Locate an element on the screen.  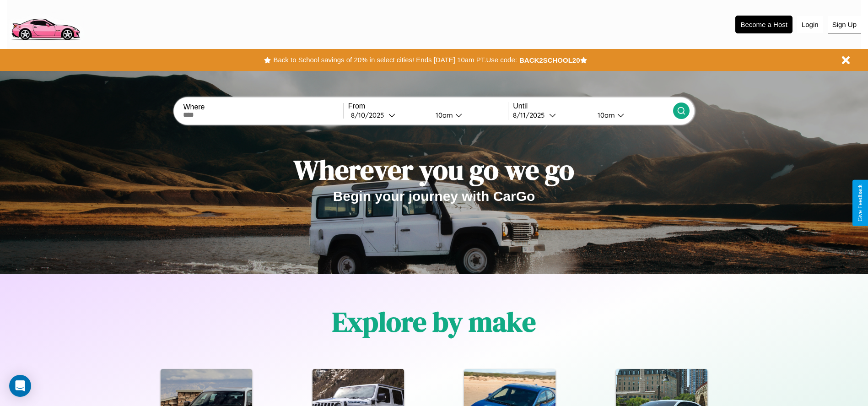
button: Login is located at coordinates (810, 25).